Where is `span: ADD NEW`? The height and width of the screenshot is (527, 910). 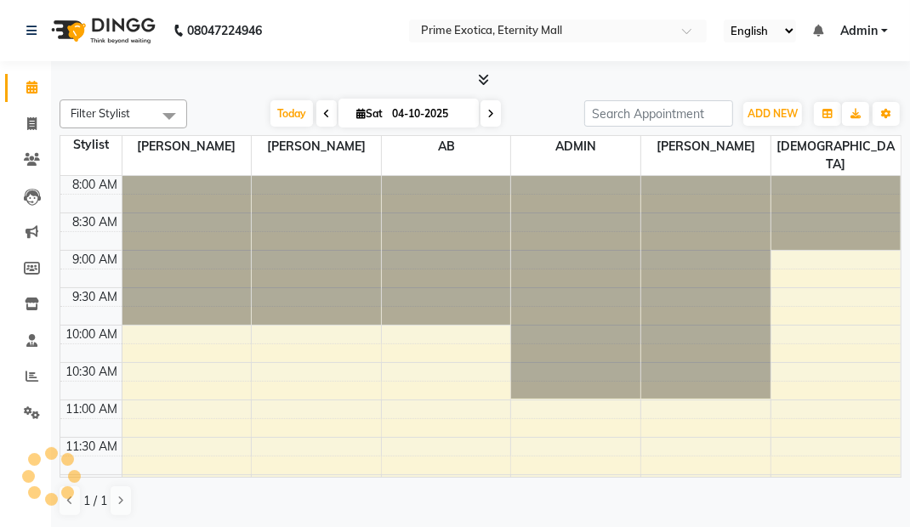 span: ADD NEW is located at coordinates (772, 113).